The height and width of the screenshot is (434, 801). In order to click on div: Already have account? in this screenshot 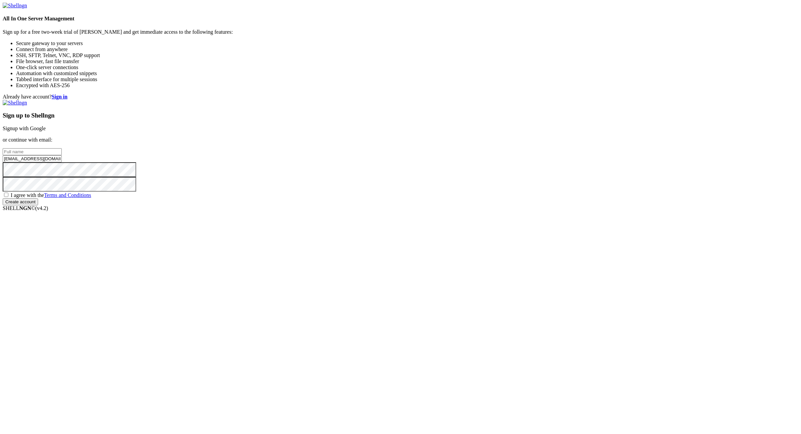, I will do `click(401, 97)`.